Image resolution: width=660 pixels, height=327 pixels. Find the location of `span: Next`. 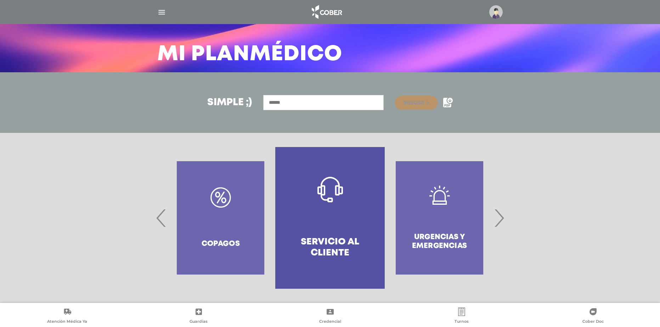

span: Next is located at coordinates (499, 218).